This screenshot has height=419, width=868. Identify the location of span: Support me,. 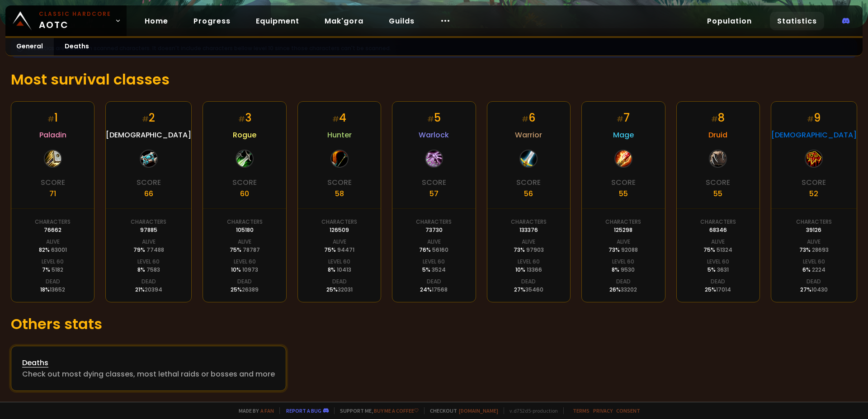
(376, 410).